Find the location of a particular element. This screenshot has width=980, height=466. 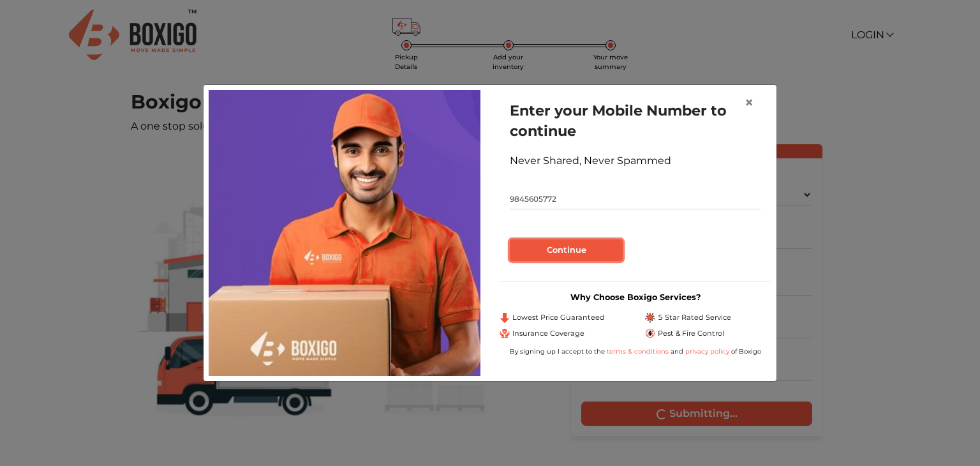

input: Mobile No is located at coordinates (636, 199).